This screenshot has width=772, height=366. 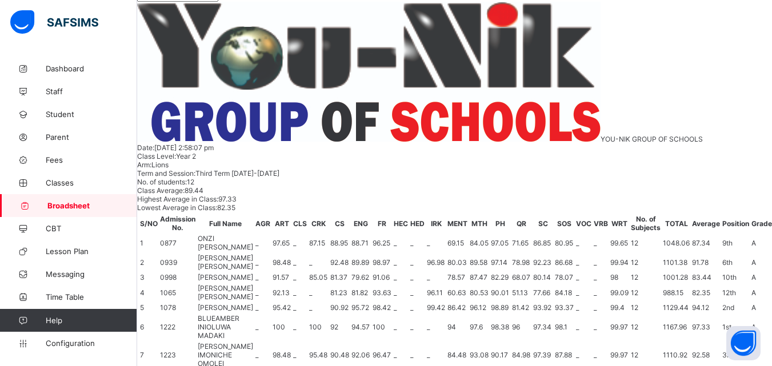 What do you see at coordinates (144, 165) in the screenshot?
I see `span: Arm:` at bounding box center [144, 165].